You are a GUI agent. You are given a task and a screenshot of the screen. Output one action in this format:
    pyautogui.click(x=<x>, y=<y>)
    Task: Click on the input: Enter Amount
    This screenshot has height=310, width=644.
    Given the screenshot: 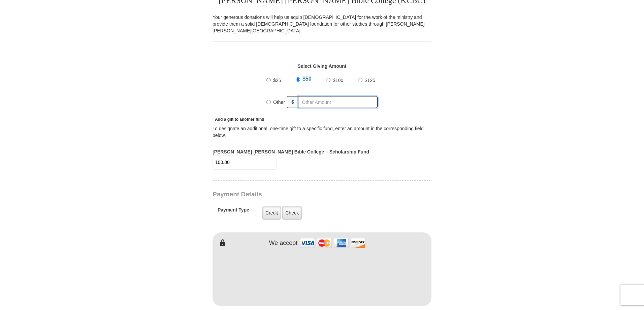 What is the action you would take?
    pyautogui.click(x=244, y=162)
    